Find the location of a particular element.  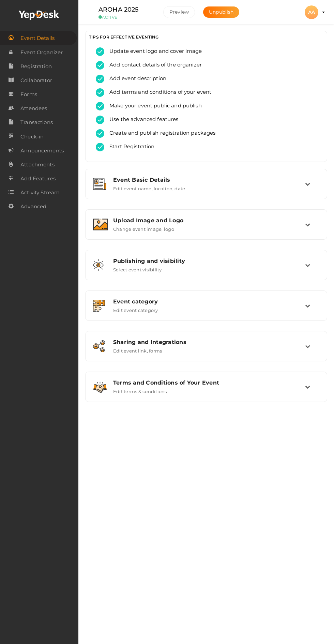

button: AA is located at coordinates (311, 12).